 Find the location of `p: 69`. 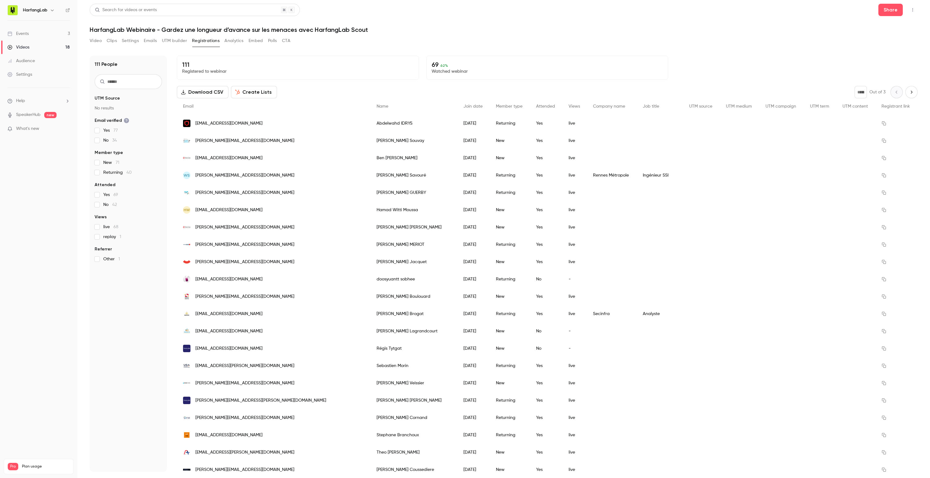

p: 69 is located at coordinates (547, 65).